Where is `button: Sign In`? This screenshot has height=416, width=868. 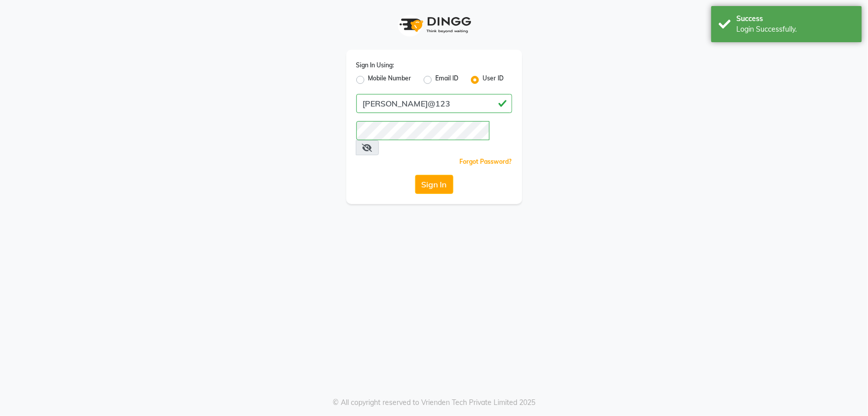
button: Sign In is located at coordinates (434, 185).